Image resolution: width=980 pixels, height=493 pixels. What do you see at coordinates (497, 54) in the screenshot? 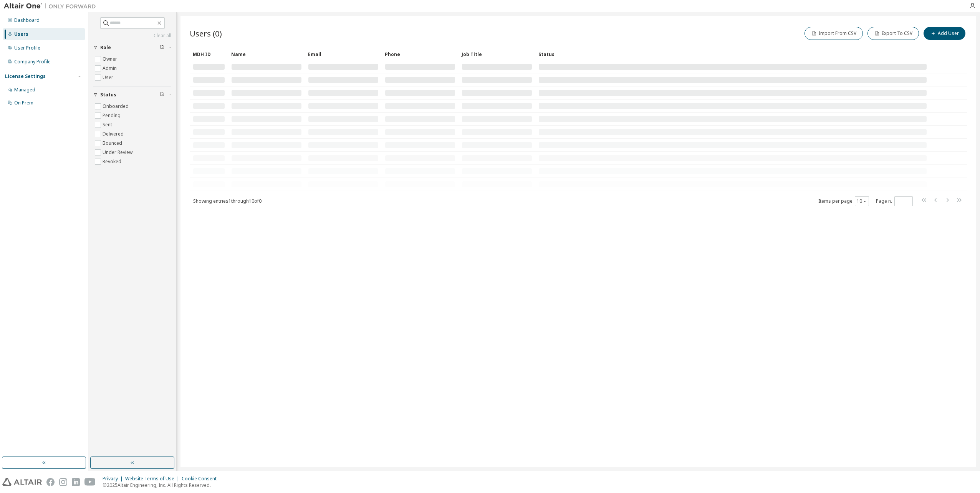
I see `div: Job Title` at bounding box center [497, 54].